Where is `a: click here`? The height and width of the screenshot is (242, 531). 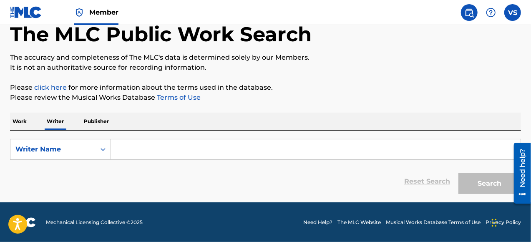
a: click here is located at coordinates (50, 87).